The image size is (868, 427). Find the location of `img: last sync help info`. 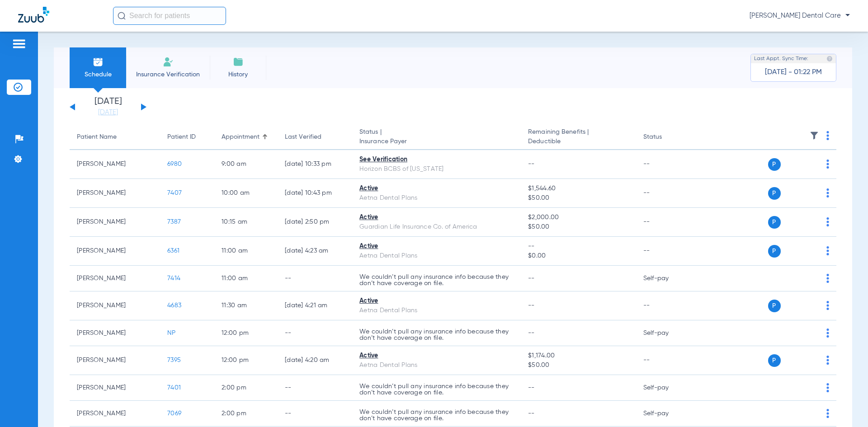

img: last sync help info is located at coordinates (829, 59).